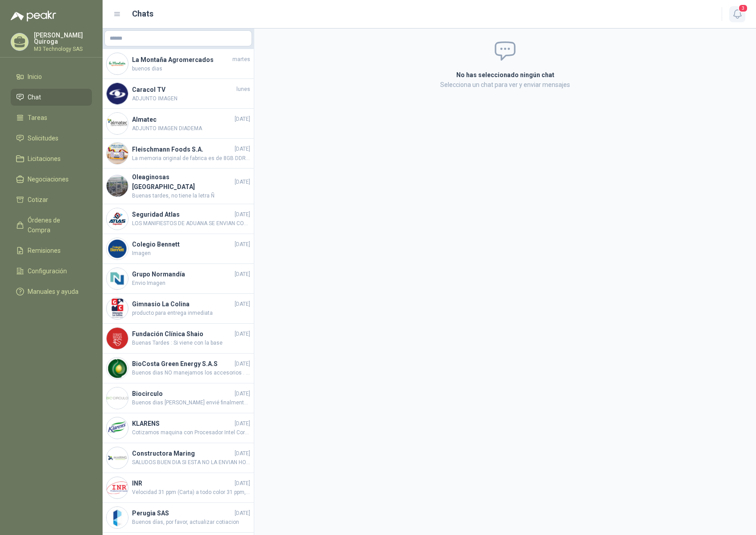 The width and height of the screenshot is (756, 535). What do you see at coordinates (182, 215) in the screenshot?
I see `h4: Seguridad Atlas` at bounding box center [182, 215].